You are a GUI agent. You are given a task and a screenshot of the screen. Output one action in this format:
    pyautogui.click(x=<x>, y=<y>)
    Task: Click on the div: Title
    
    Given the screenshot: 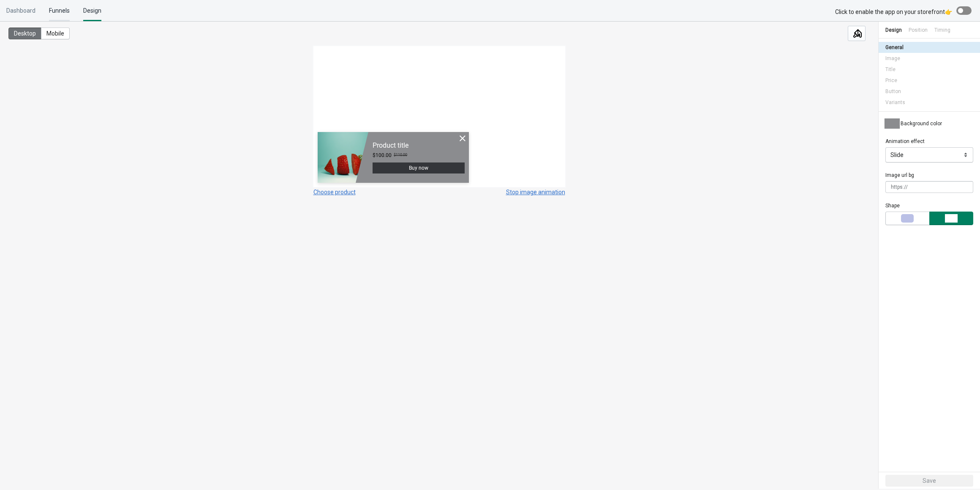 What is the action you would take?
    pyautogui.click(x=929, y=69)
    